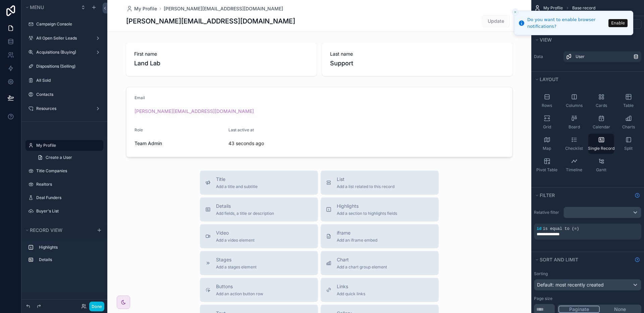  Describe the element at coordinates (618, 23) in the screenshot. I see `button: Enable` at that location.